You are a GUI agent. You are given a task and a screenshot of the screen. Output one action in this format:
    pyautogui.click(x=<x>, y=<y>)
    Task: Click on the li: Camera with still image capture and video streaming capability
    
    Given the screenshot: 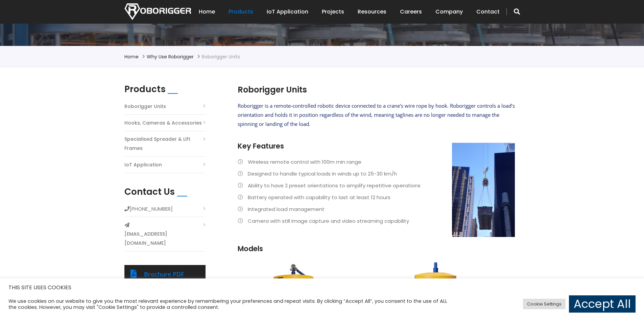 What is the action you would take?
    pyautogui.click(x=376, y=221)
    